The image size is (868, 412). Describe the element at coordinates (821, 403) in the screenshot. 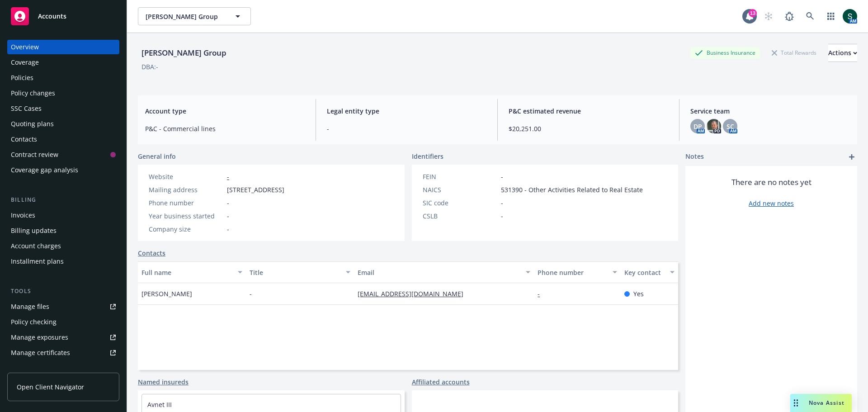

I see `button: Nova Assist` at that location.